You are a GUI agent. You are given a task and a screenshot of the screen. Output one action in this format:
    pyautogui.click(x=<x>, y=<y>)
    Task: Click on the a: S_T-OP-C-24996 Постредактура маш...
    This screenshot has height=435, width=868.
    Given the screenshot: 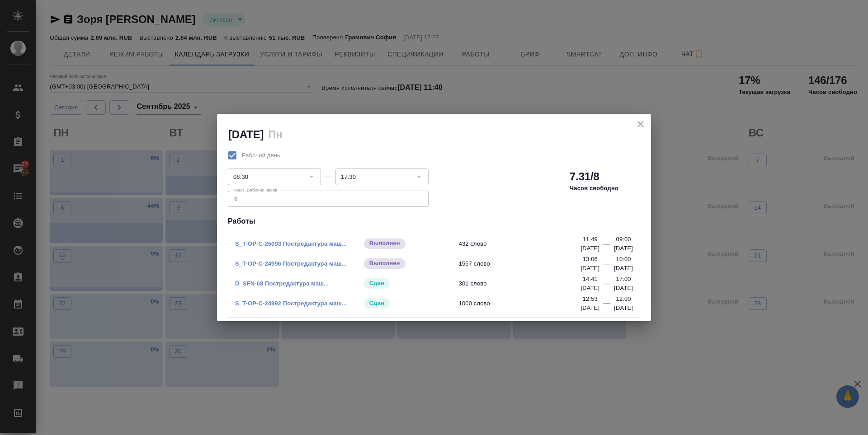 What is the action you would take?
    pyautogui.click(x=291, y=263)
    